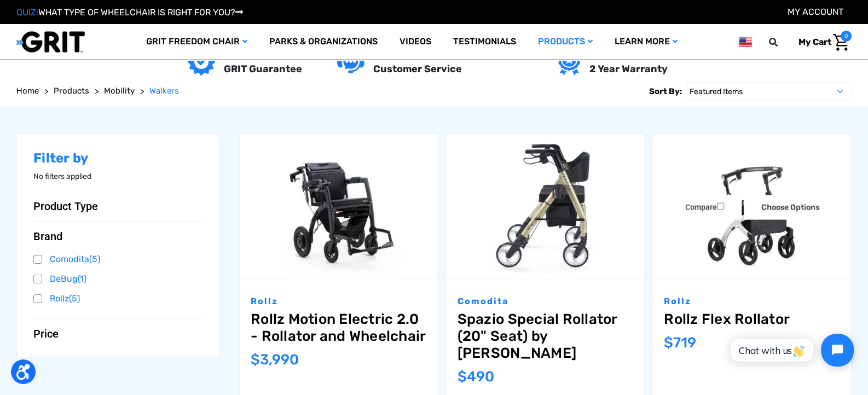  What do you see at coordinates (324, 41) in the screenshot?
I see `a: Parks & Organizations` at bounding box center [324, 41].